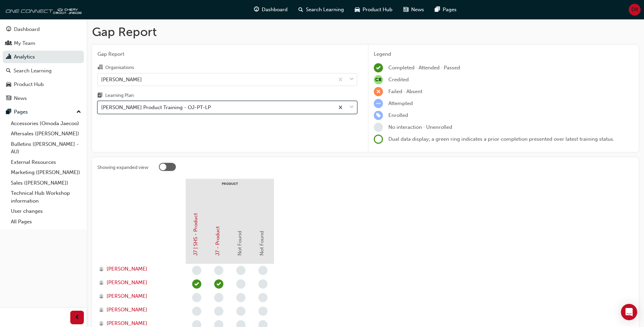 The height and width of the screenshot is (327, 644). I want to click on div: PRODUCT, so click(230, 187).